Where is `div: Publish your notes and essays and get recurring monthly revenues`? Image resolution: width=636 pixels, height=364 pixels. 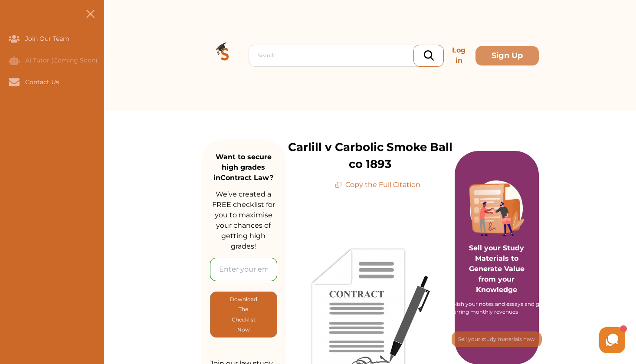
div: Publish your notes and essays and get recurring monthly revenues is located at coordinates (496, 308).